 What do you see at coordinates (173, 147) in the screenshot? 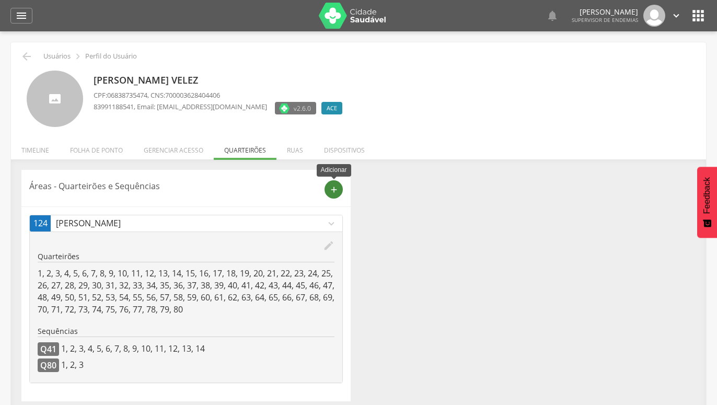
I see `li: Gerenciar acesso` at bounding box center [173, 147].